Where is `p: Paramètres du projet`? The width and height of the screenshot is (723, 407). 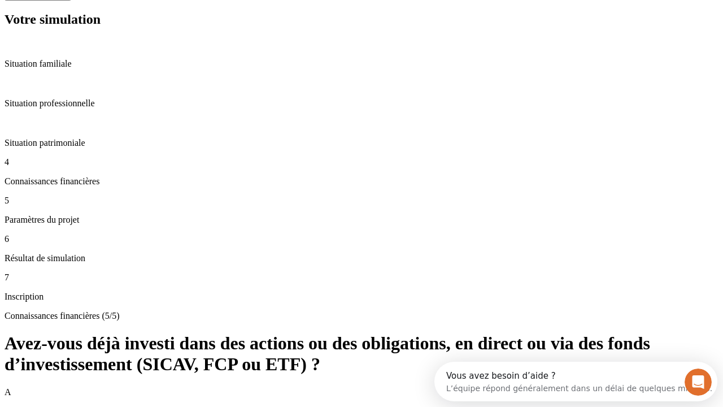 p: Paramètres du projet is located at coordinates (361, 220).